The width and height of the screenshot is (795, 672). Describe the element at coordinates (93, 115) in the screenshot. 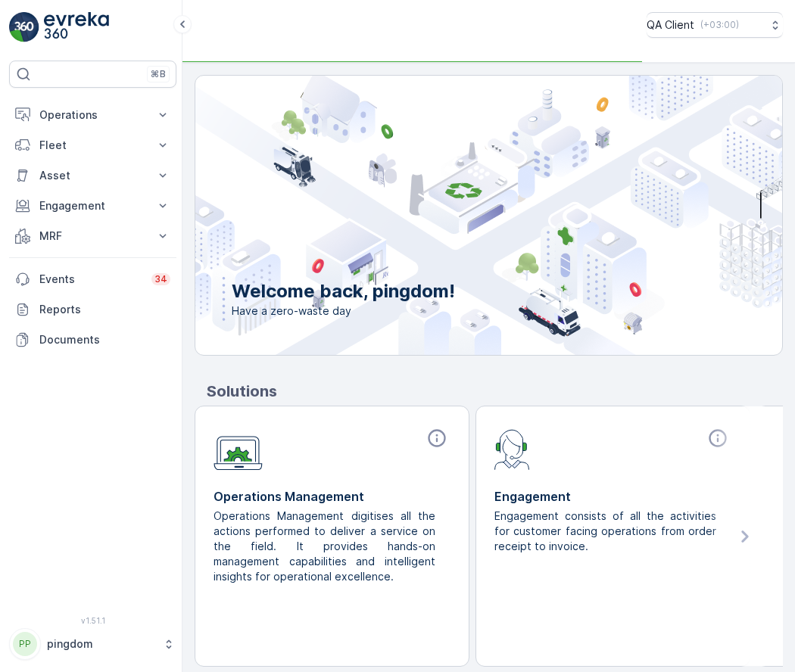

I see `button: Operations` at that location.